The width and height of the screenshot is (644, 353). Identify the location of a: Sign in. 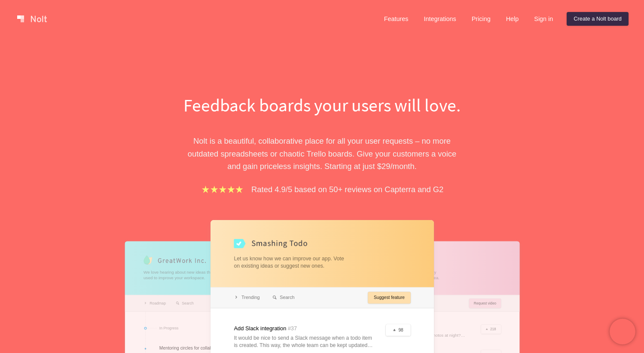
(543, 19).